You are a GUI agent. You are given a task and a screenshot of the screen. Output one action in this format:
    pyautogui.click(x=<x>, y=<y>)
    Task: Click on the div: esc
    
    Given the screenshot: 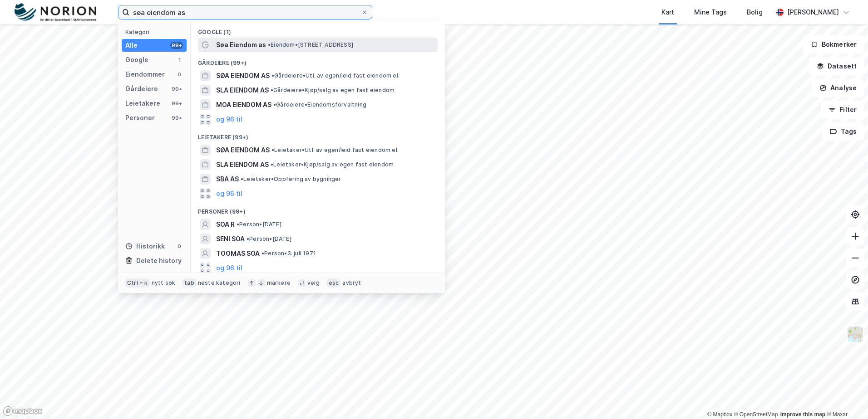 What is the action you would take?
    pyautogui.click(x=334, y=283)
    